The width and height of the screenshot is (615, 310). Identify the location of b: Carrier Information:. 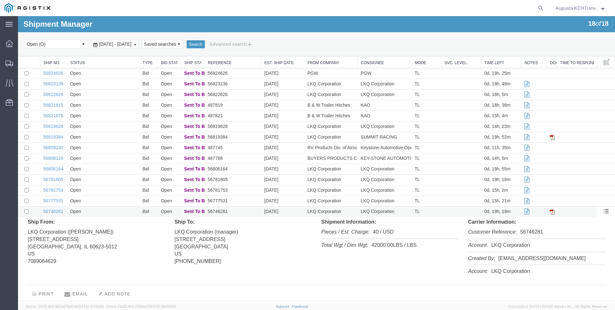
(474, 205).